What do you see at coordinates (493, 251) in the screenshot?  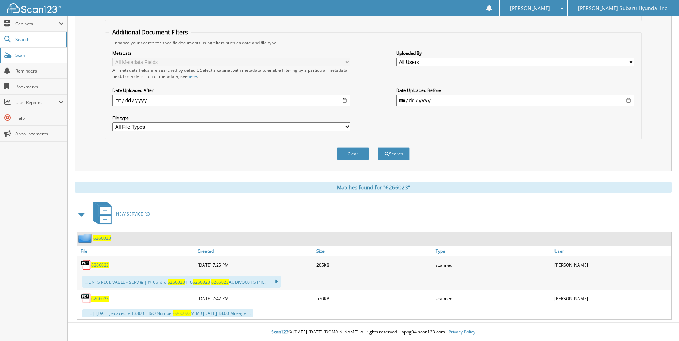 I see `a: Type` at bounding box center [493, 251].